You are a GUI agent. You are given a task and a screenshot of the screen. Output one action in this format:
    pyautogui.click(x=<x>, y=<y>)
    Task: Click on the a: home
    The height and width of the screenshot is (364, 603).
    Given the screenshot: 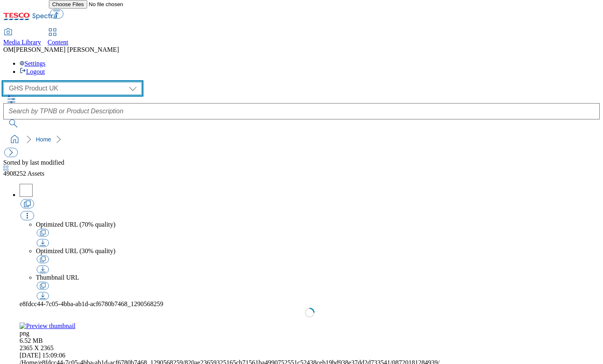 What is the action you would take?
    pyautogui.click(x=15, y=139)
    